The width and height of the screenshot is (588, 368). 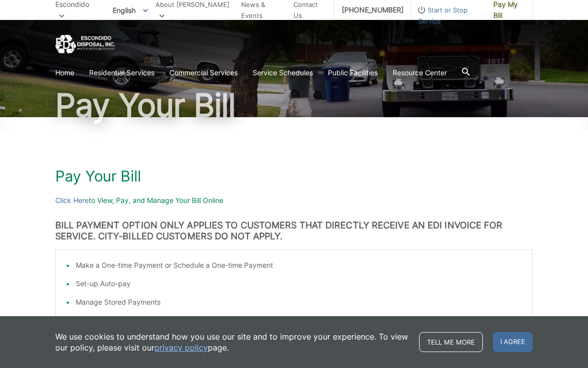 I want to click on a: Residential Services, so click(x=122, y=73).